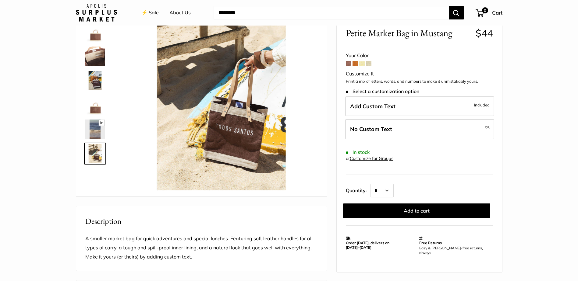 This screenshot has height=281, width=578. I want to click on span: Petite Market Bag in Mustang, so click(408, 33).